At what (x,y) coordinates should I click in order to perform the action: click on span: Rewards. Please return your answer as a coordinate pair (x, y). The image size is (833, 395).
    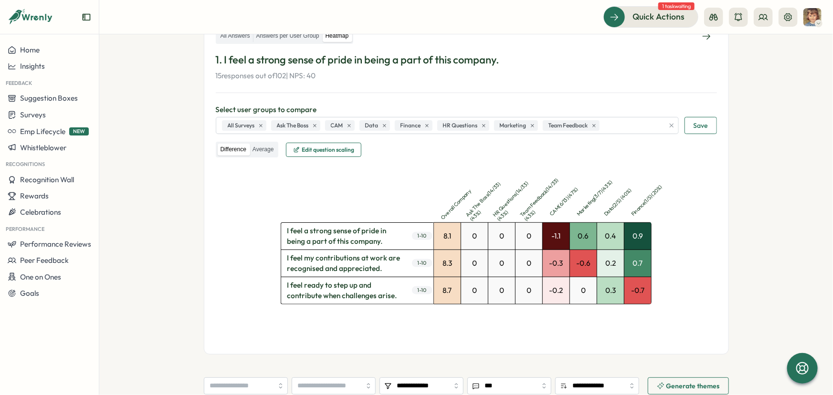
    Looking at the image, I should click on (34, 196).